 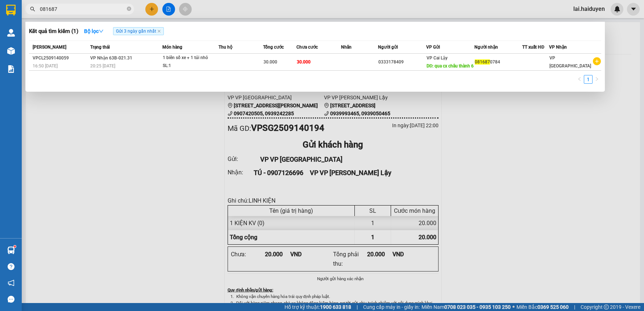 I want to click on span: Tổng cước, so click(x=273, y=47).